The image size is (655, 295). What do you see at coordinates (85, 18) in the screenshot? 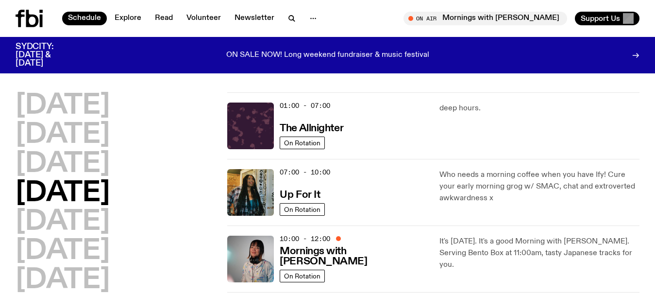
I see `a: Schedule` at bounding box center [85, 18].